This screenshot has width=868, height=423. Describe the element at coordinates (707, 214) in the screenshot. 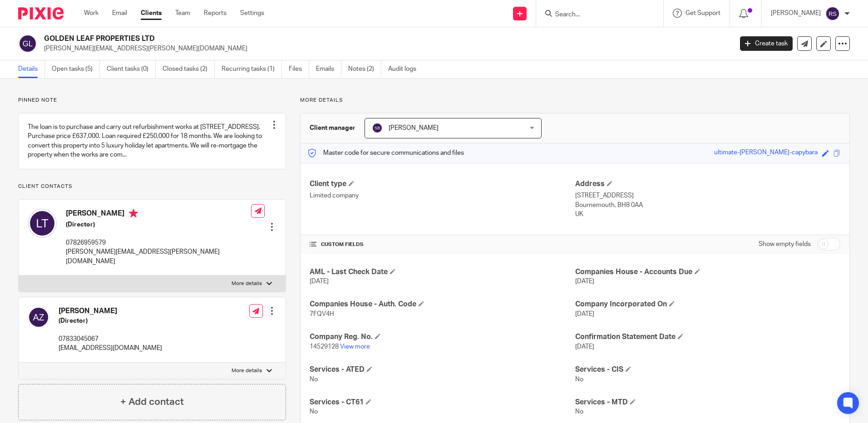

I see `p: UK` at that location.